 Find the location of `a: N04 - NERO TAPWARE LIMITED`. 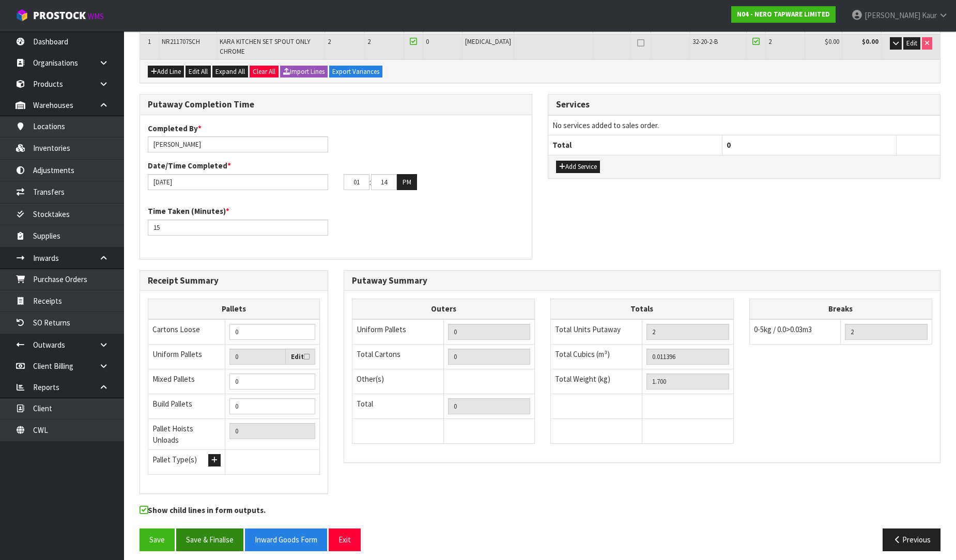

a: N04 - NERO TAPWARE LIMITED is located at coordinates (783, 15).